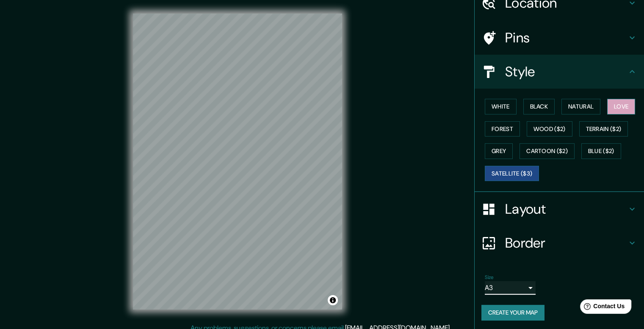 The image size is (644, 329). What do you see at coordinates (559, 243) in the screenshot?
I see `div: Border` at bounding box center [559, 243].